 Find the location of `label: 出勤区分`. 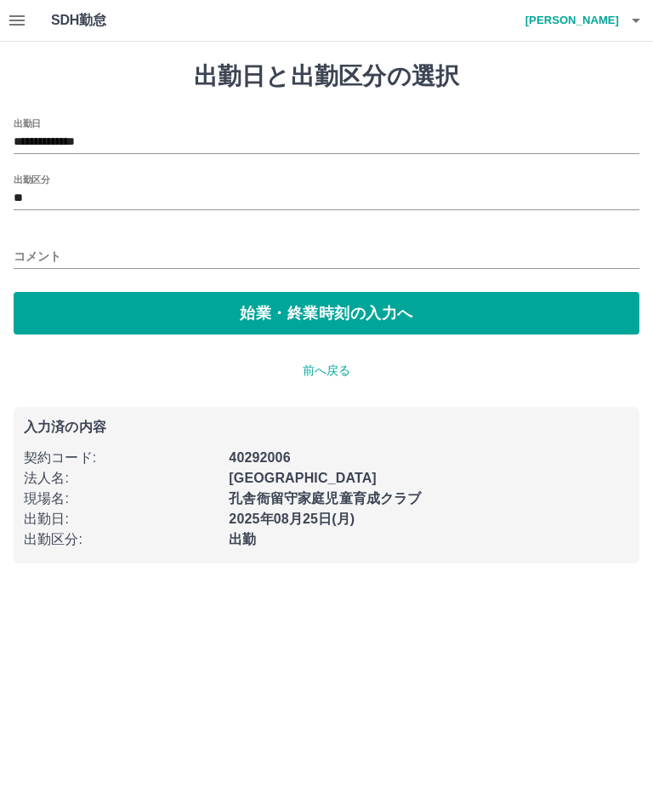

label: 出勤区分 is located at coordinates (31, 179).